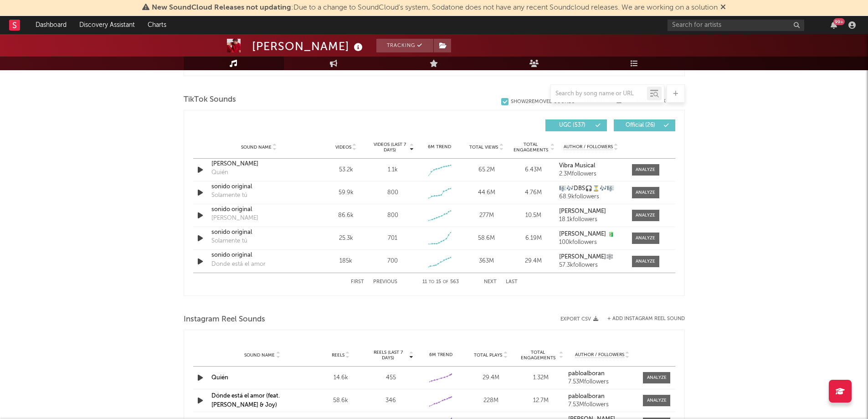  What do you see at coordinates (391, 400) in the screenshot?
I see `div: 346` at bounding box center [391, 400].